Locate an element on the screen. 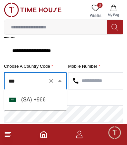 The height and width of the screenshot is (145, 127). button: Clear is located at coordinates (51, 81).